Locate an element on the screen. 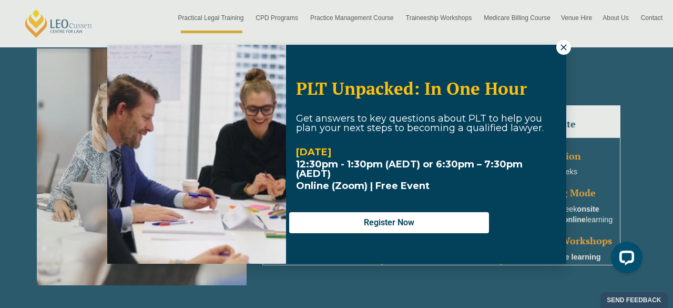 This screenshot has height=308, width=673. img: Woman in yellow blouse holding folders looking to the right and smiling is located at coordinates (197, 154).